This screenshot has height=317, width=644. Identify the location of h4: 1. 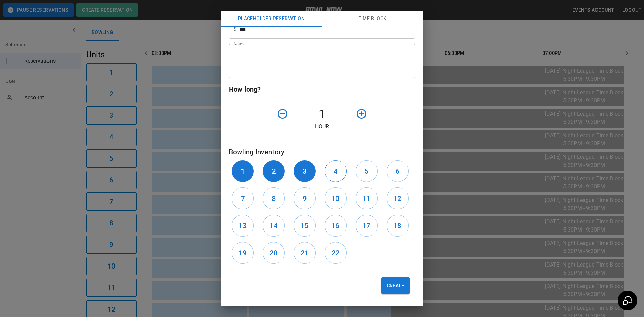
(322, 114).